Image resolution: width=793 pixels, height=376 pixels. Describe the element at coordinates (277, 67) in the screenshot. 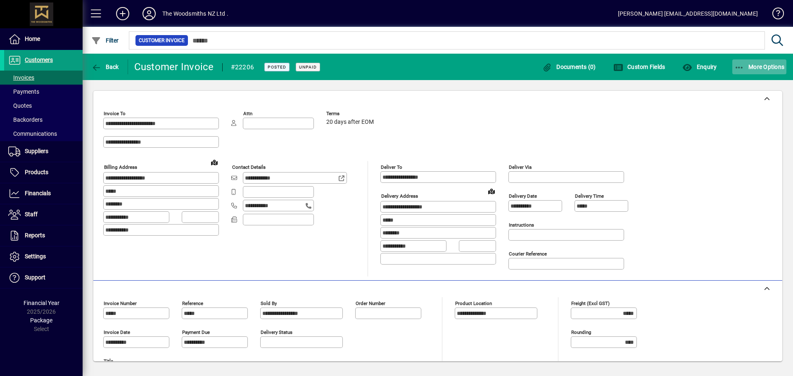

I see `span: Posted` at that location.